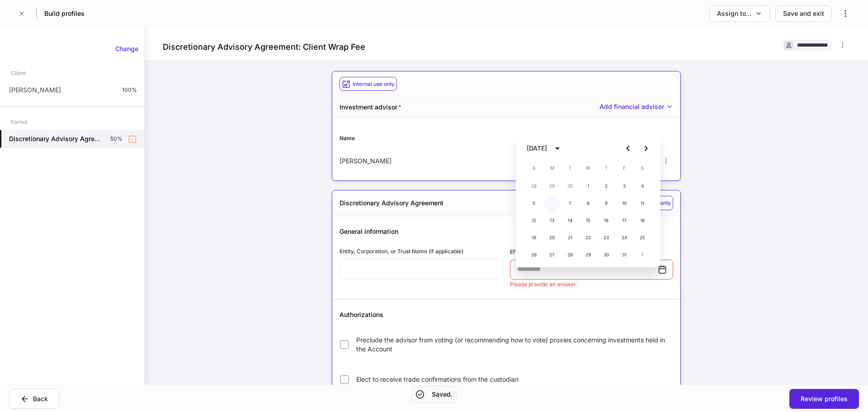 This screenshot has width=868, height=412. What do you see at coordinates (803, 14) in the screenshot?
I see `button: Save and exit` at bounding box center [803, 14].